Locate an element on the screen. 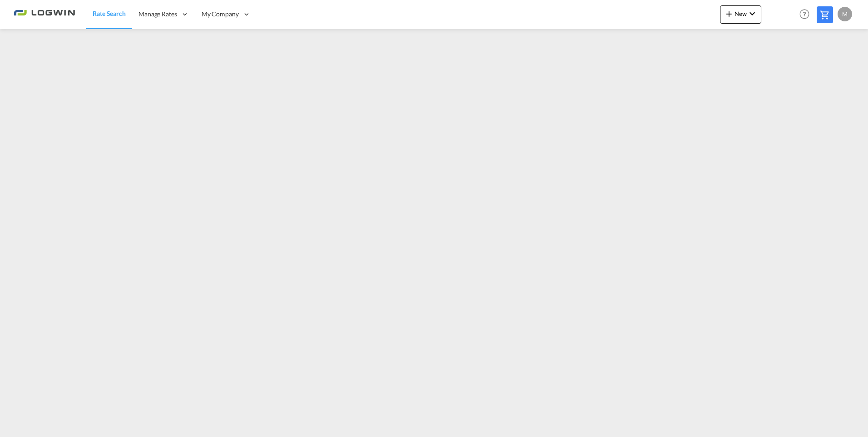 The image size is (868, 437). span: Help is located at coordinates (804, 14).